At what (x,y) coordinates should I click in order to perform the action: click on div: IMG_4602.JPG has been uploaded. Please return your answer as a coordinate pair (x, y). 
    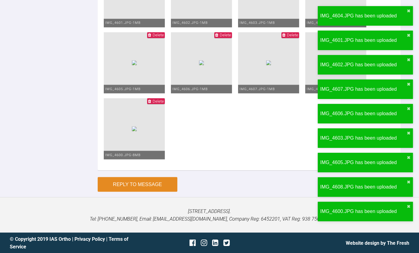
    Looking at the image, I should click on (363, 65).